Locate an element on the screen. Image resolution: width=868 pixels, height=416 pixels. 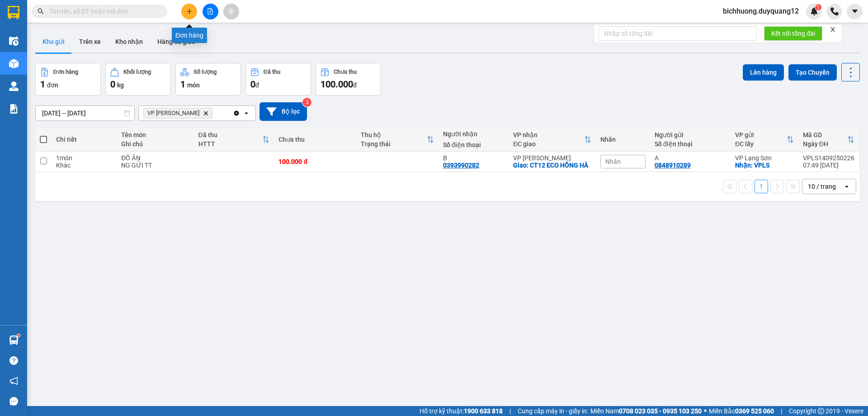
button: caret-down is located at coordinates (854, 12).